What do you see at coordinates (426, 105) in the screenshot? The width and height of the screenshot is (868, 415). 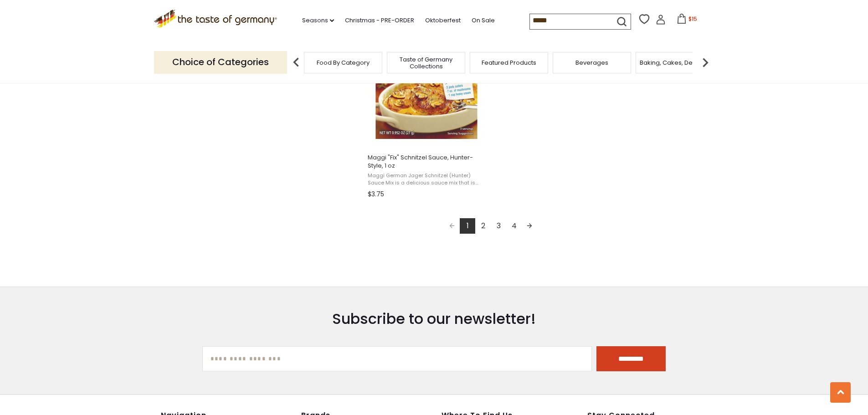 I see `a: Maggi` at bounding box center [426, 105].